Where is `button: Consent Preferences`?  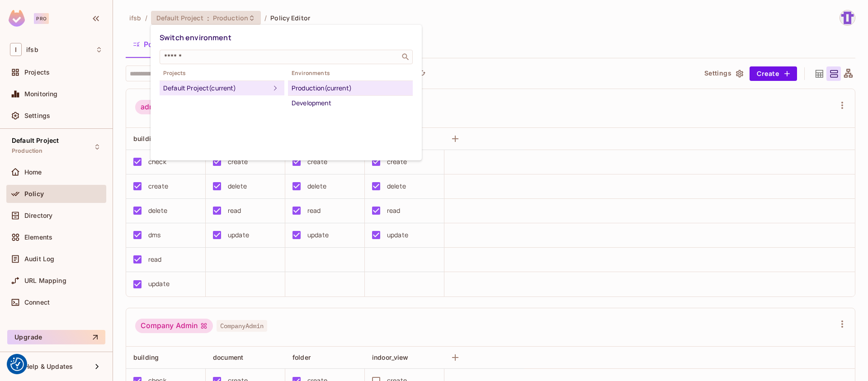 button: Consent Preferences is located at coordinates (17, 364).